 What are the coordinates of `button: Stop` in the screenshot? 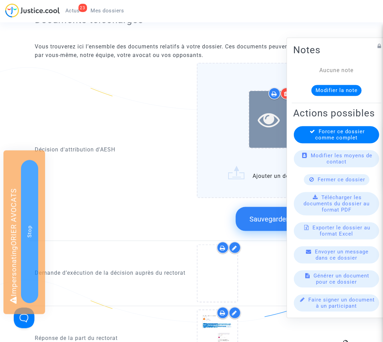 It's located at (30, 232).